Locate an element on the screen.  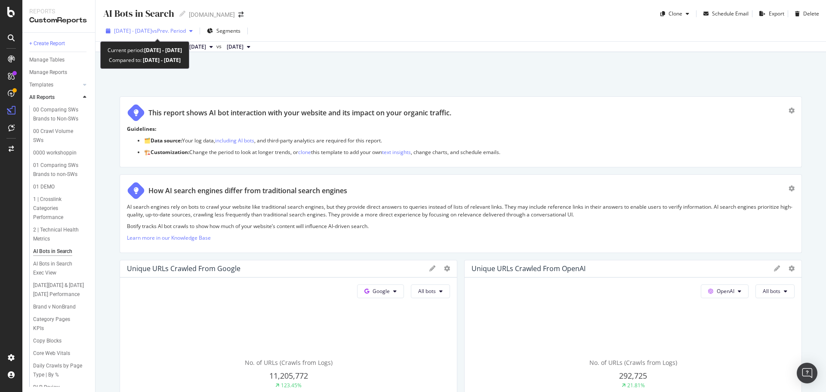
a: All Reports is located at coordinates (55, 97).